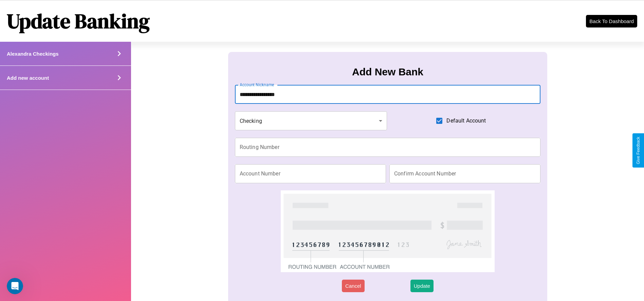  What do you see at coordinates (28, 78) in the screenshot?
I see `h4: Add new account` at bounding box center [28, 78].